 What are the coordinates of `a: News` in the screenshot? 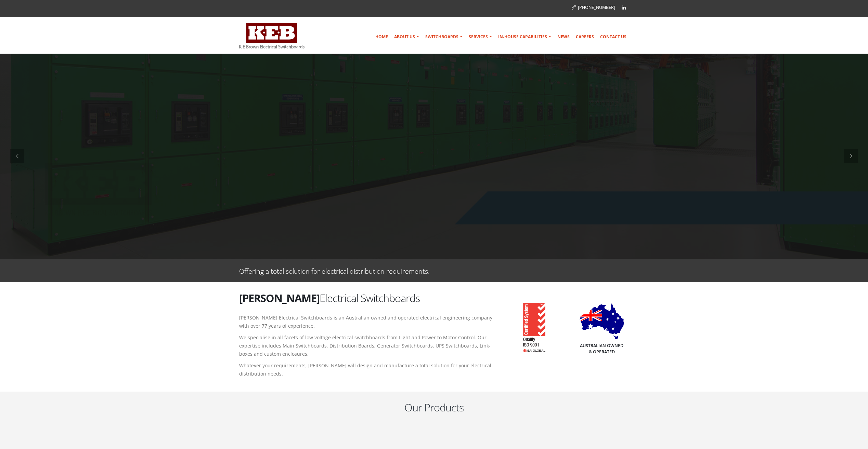 It's located at (563, 37).